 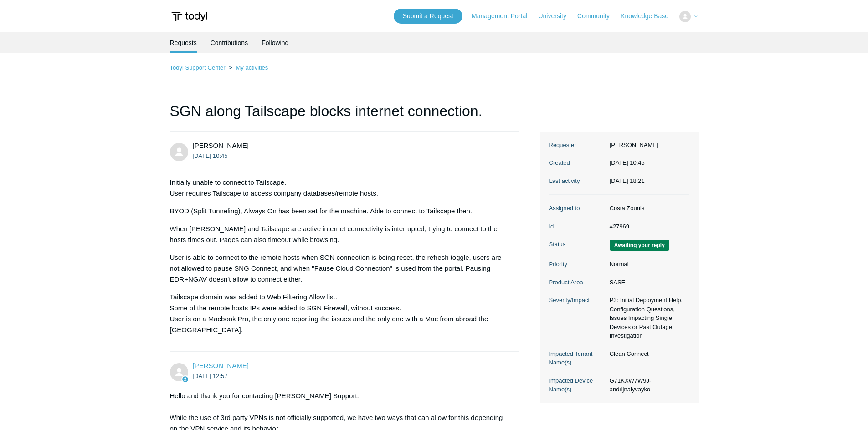 What do you see at coordinates (577, 301) in the screenshot?
I see `dt: Severity/Impact` at bounding box center [577, 301].